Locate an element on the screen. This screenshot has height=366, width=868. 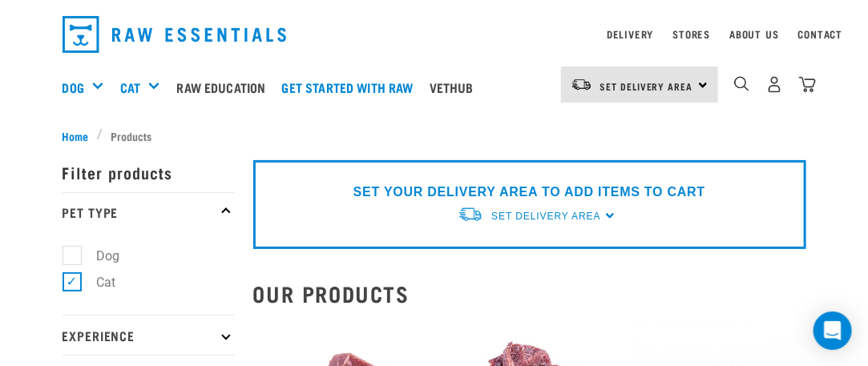
nav: breadcrumbs is located at coordinates (434, 135).